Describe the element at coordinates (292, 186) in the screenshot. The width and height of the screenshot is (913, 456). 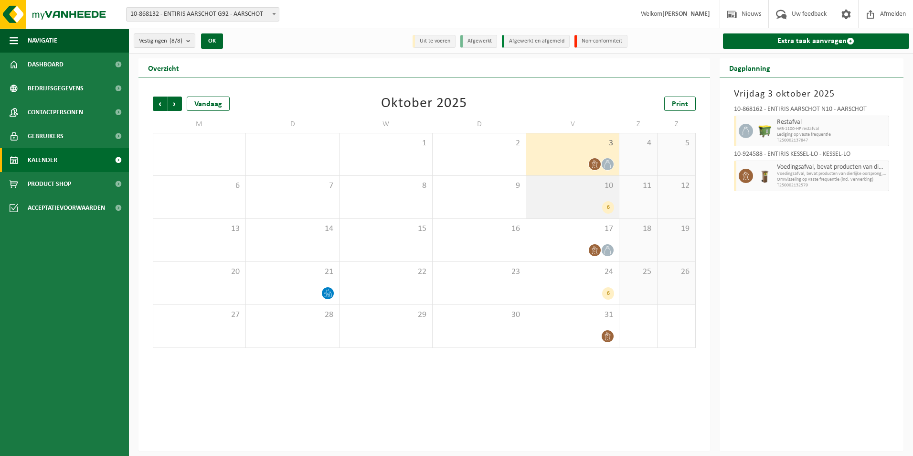
I see `span: 7` at that location.